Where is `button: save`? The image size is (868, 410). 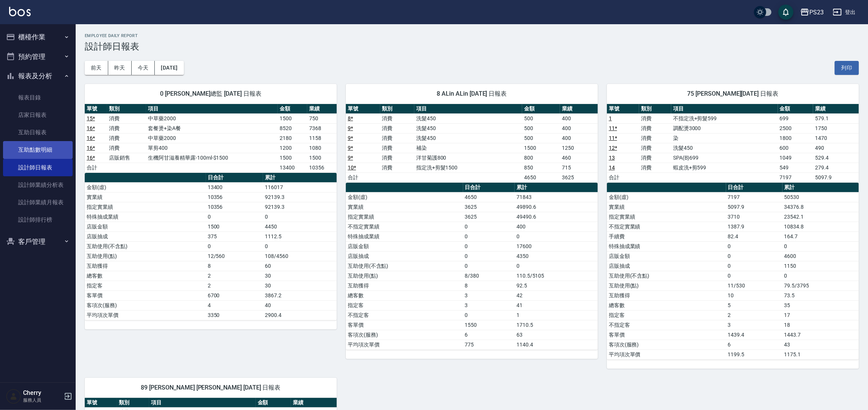
button: save is located at coordinates (785, 12).